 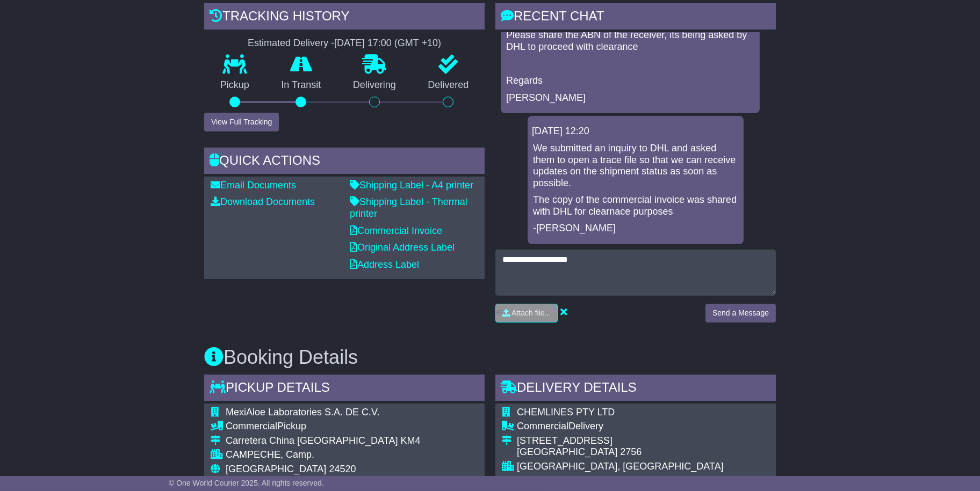 What do you see at coordinates (352, 427) in the screenshot?
I see `div: Pickup` at bounding box center [352, 427].